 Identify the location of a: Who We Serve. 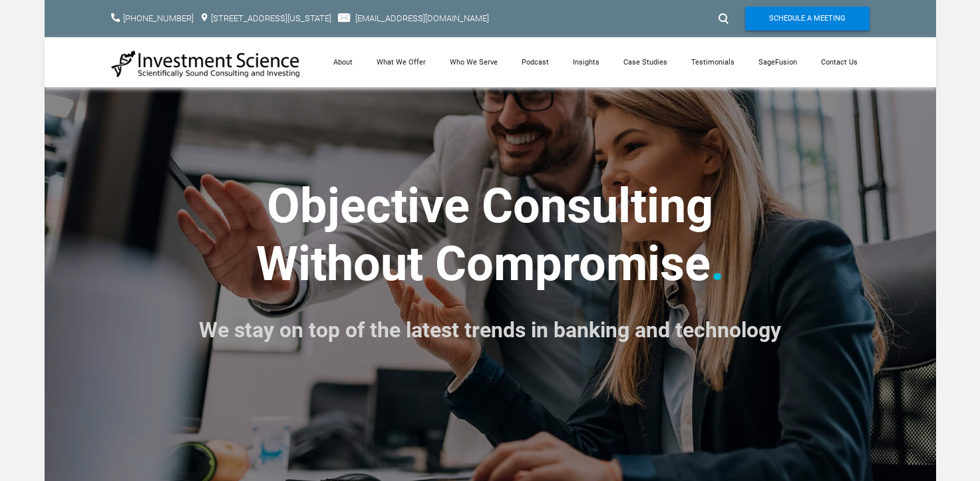
(474, 62).